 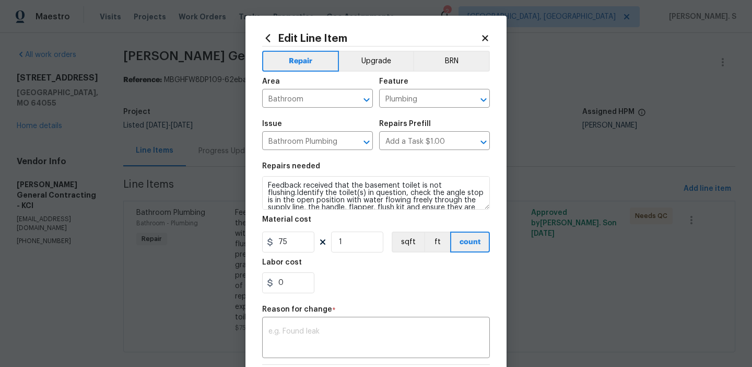 I want to click on button: sqft, so click(x=408, y=242).